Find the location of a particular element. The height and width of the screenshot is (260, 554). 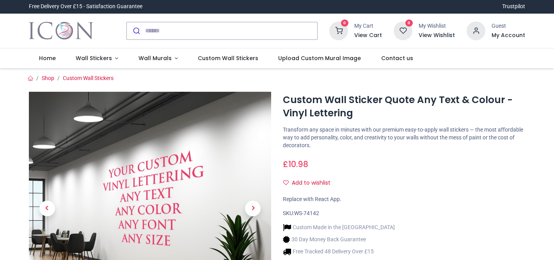

span: Home is located at coordinates (47, 58).